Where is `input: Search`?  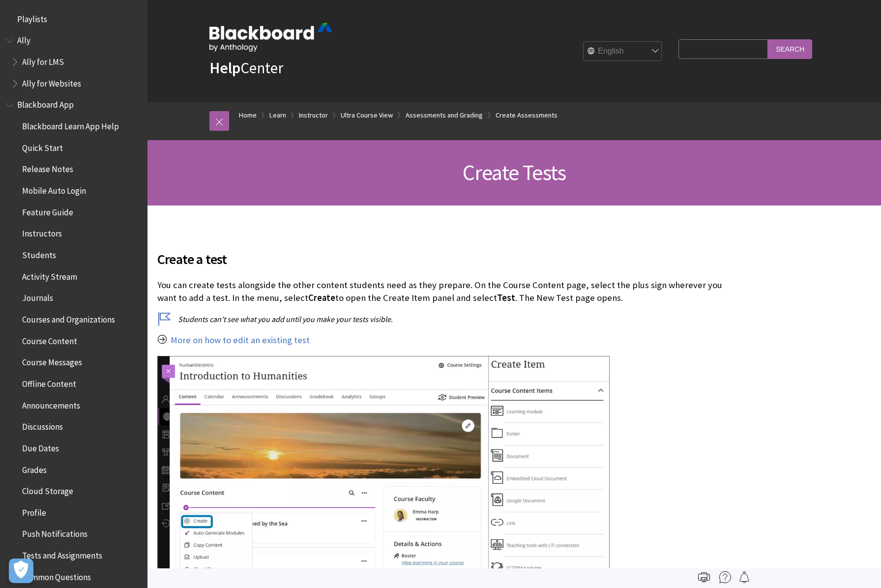
input: Search is located at coordinates (790, 49).